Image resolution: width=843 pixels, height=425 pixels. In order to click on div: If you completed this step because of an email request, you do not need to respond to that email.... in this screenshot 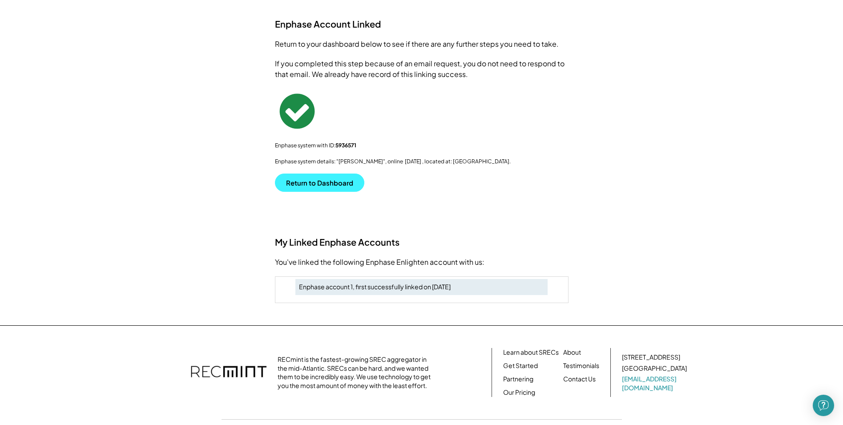, I will do `click(422, 69)`.